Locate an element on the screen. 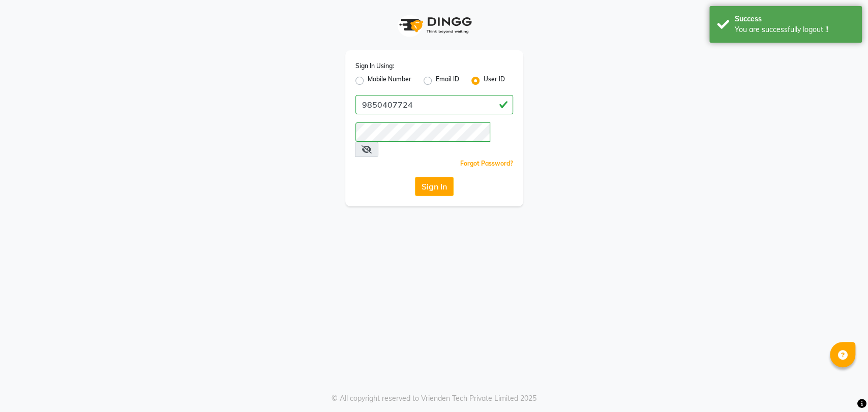  label: User ID is located at coordinates (494, 81).